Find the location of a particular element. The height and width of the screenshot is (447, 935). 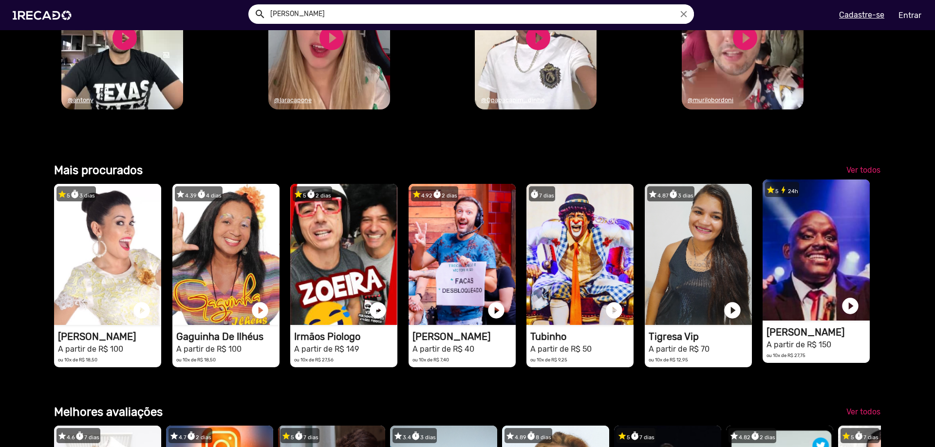

input: Pesquisar... is located at coordinates (478, 14).